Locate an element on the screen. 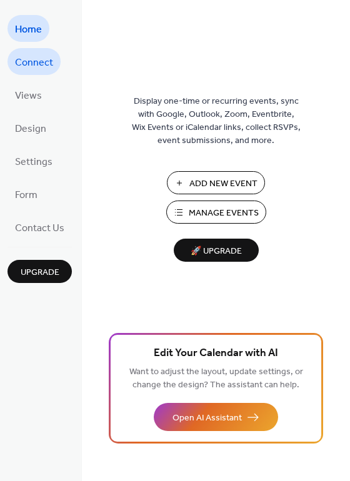 The width and height of the screenshot is (350, 481). span: Upgrade is located at coordinates (40, 272).